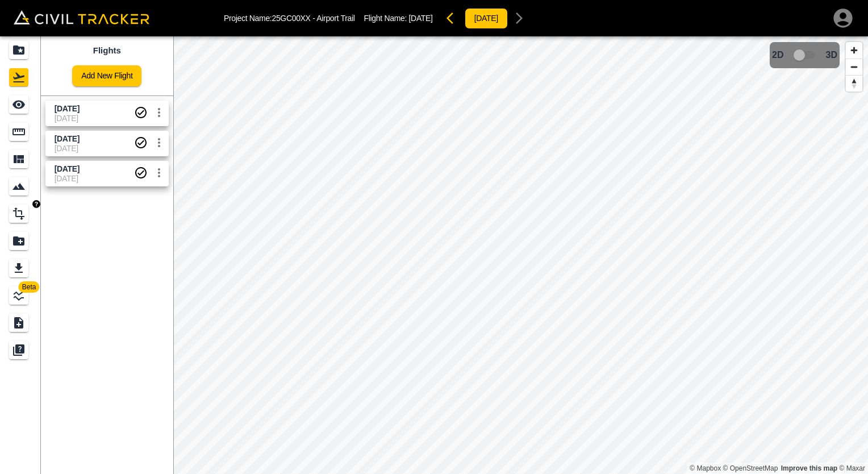 This screenshot has height=474, width=868. I want to click on span: 3D model not uploaded yet, so click(804, 55).